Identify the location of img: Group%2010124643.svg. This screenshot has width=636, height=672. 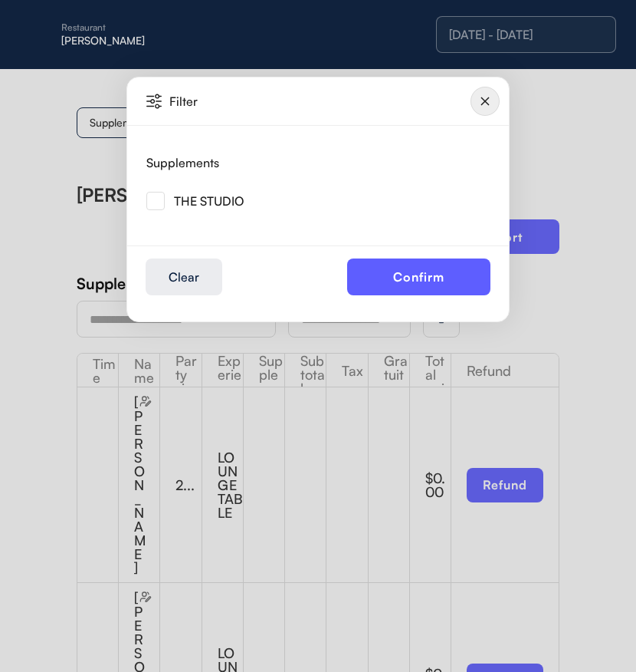
(485, 101).